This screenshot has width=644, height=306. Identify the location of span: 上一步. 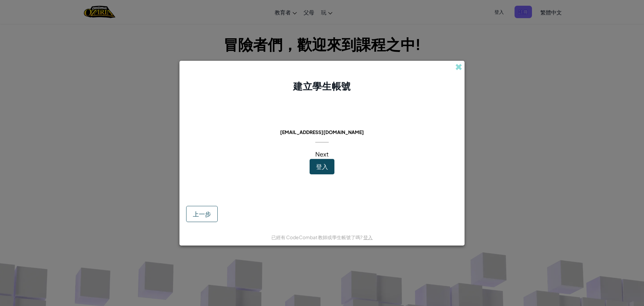
(202, 214).